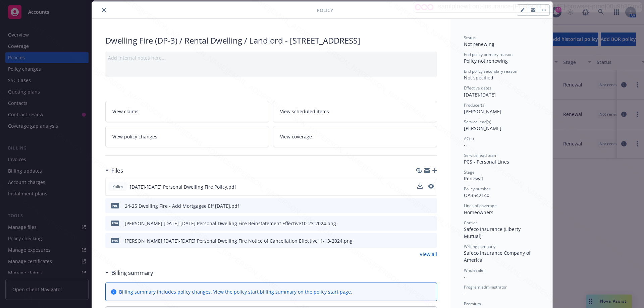 The image size is (644, 308). Describe the element at coordinates (474, 105) in the screenshot. I see `span: Producer(s)` at that location.